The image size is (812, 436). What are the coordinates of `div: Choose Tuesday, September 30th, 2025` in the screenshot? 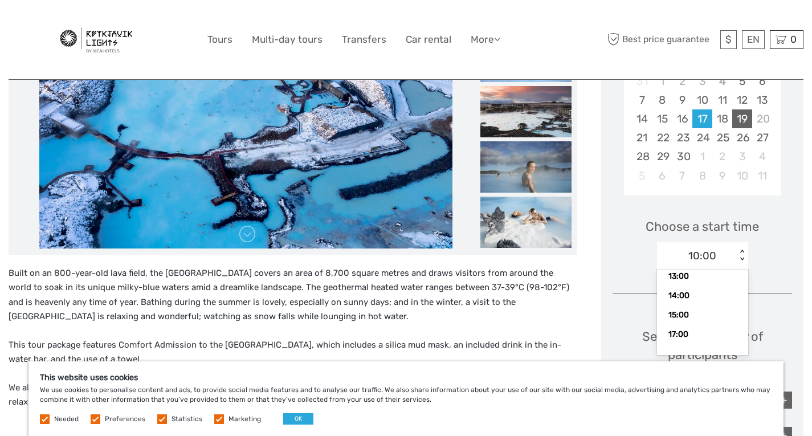 It's located at (682, 156).